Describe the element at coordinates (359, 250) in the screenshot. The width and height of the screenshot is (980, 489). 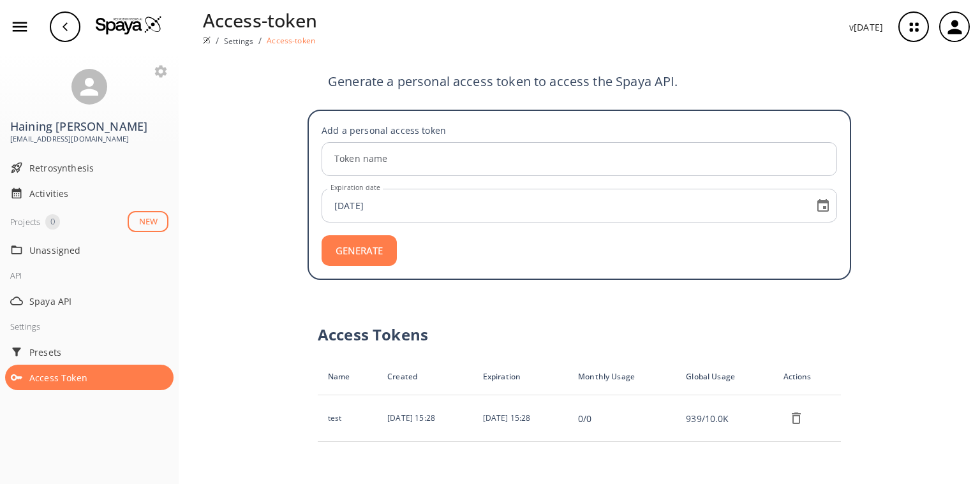
I see `button: GENERATE` at that location.